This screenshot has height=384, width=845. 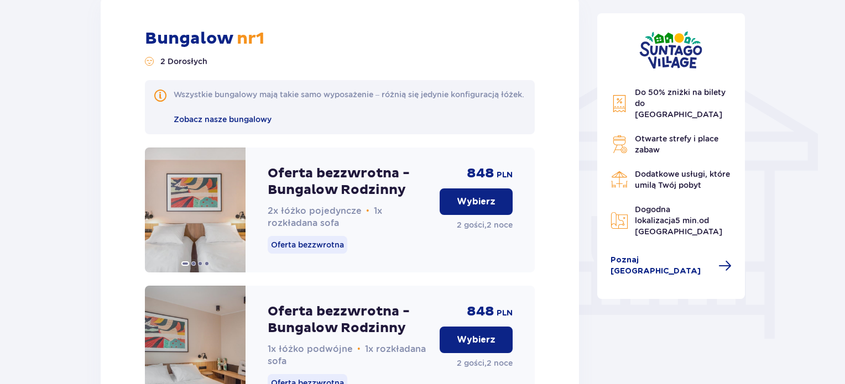 What do you see at coordinates (248, 38) in the screenshot?
I see `span: nr 1` at bounding box center [248, 38].